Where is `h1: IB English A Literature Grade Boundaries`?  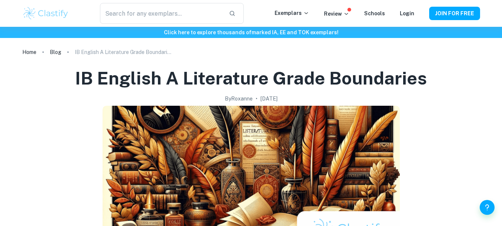 h1: IB English A Literature Grade Boundaries is located at coordinates (251, 78).